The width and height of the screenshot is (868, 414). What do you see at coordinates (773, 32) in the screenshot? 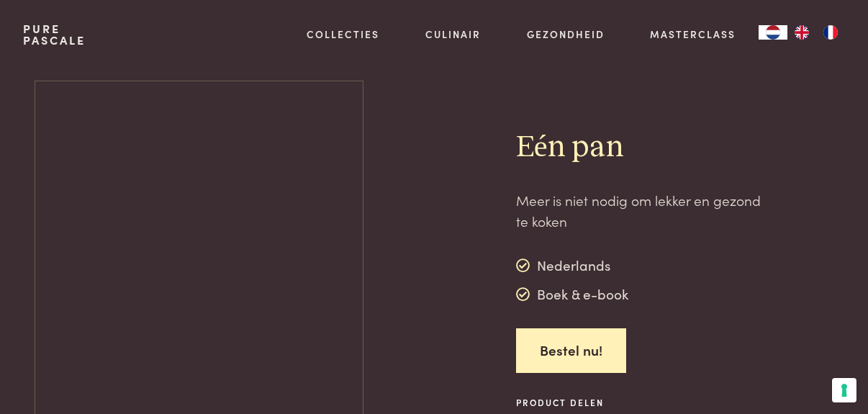
I see `div: Language` at bounding box center [773, 32].